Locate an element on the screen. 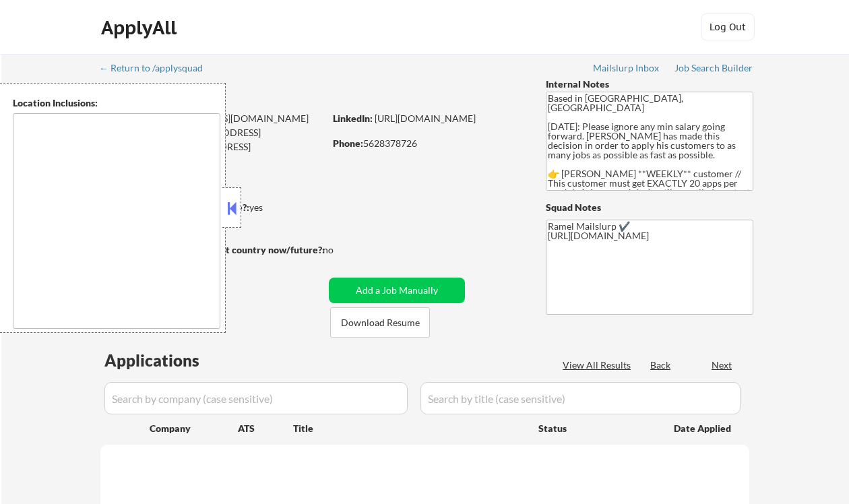 The width and height of the screenshot is (849, 504). input: Search by company (case sensitive) is located at coordinates (256, 397).